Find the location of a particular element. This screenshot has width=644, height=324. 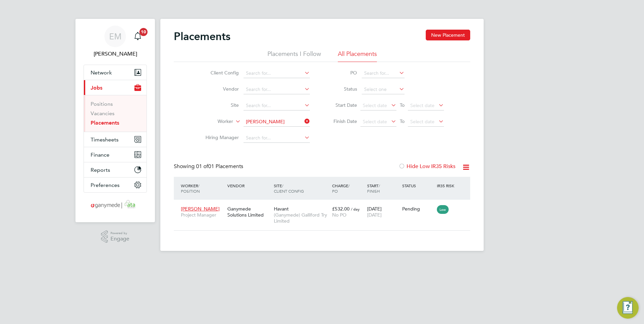

span: 01 of is located at coordinates (202, 166).